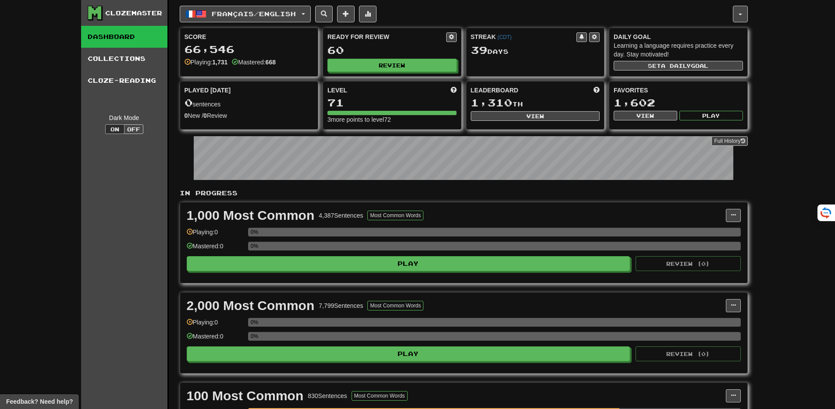 The image size is (835, 409). I want to click on div: Mastered:, so click(254, 62).